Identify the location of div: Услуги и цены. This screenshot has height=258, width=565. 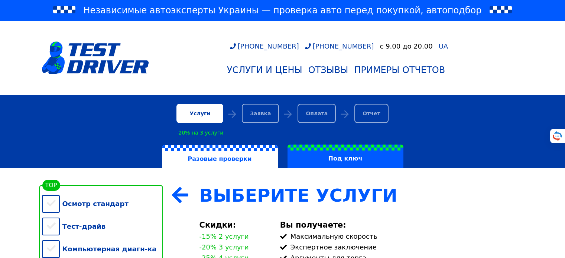
(264, 70).